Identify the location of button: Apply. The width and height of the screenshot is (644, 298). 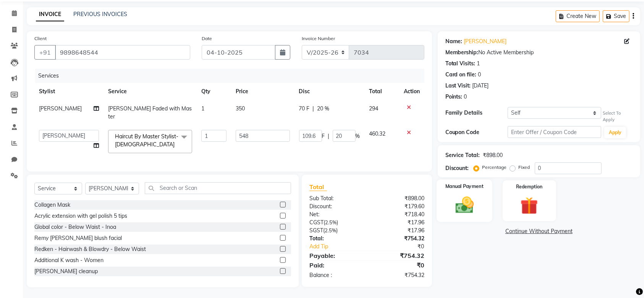
(616, 132).